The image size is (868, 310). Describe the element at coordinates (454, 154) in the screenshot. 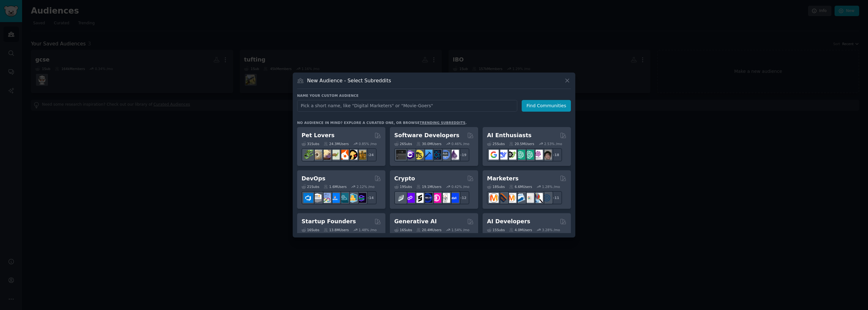

I see `img: elixir` at that location.